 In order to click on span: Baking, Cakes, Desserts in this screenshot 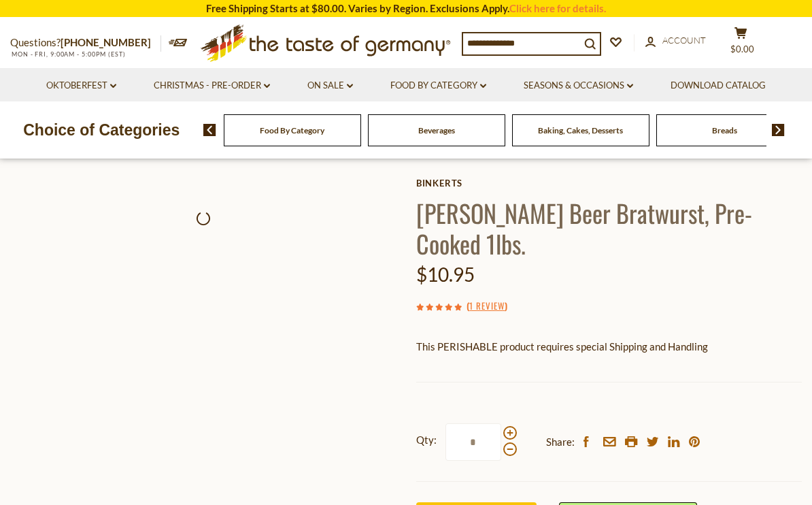, I will do `click(581, 130)`.